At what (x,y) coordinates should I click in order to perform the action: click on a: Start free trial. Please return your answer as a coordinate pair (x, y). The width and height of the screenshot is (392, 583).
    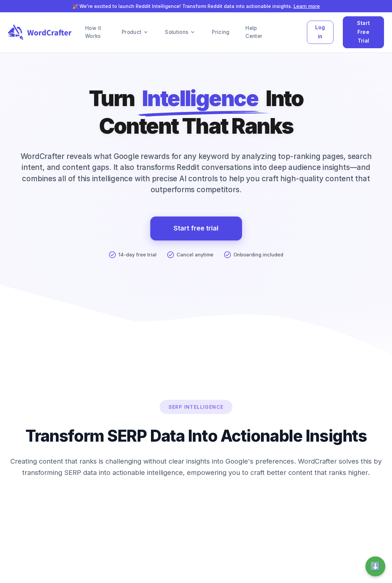
    Looking at the image, I should click on (196, 228).